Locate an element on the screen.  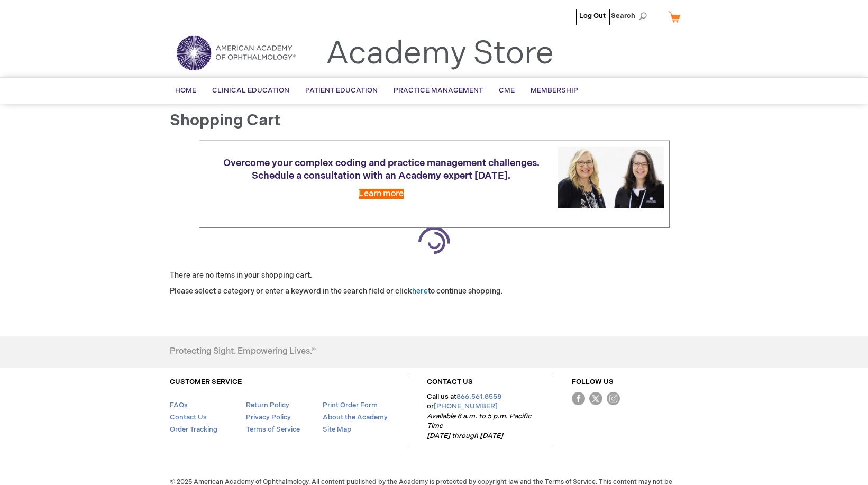
p: Please select a category or enter a keyword in the search field or click to continue shopping. is located at coordinates (435, 291).